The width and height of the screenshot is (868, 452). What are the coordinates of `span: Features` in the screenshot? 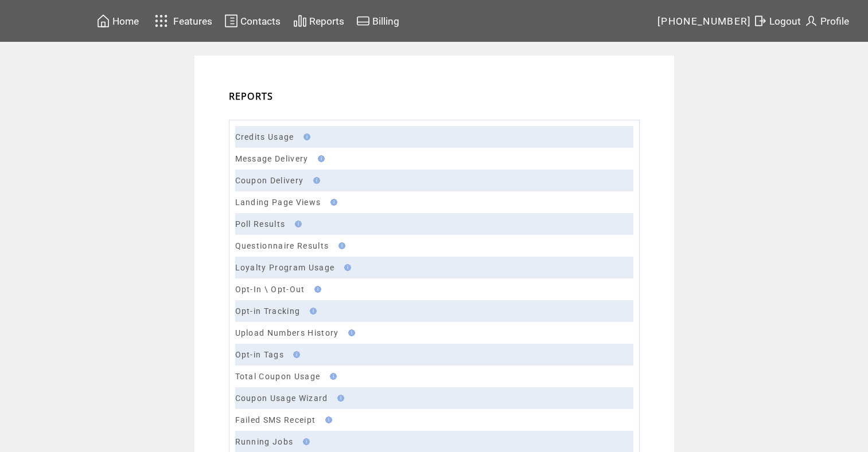 It's located at (193, 21).